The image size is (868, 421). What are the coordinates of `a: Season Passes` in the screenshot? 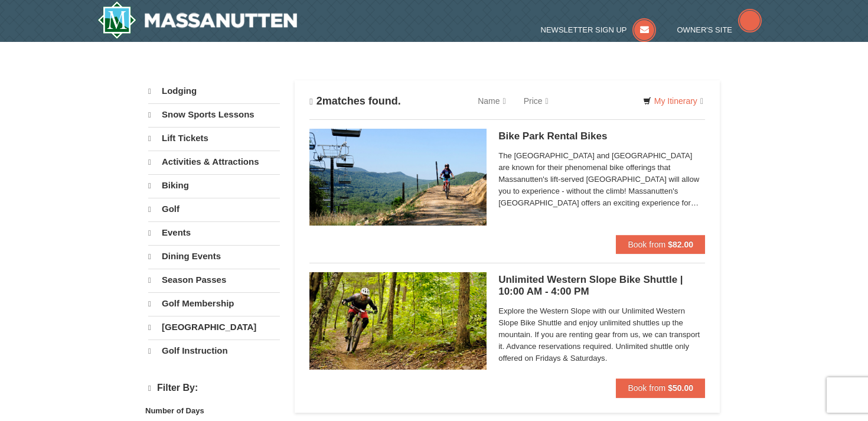 It's located at (214, 280).